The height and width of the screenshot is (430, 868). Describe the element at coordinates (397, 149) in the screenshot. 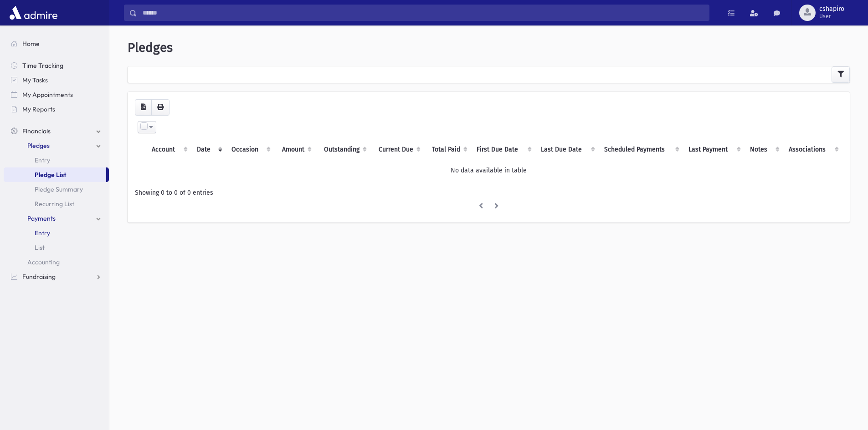

I see `th: Current Due: activate to sort column ascending` at that location.